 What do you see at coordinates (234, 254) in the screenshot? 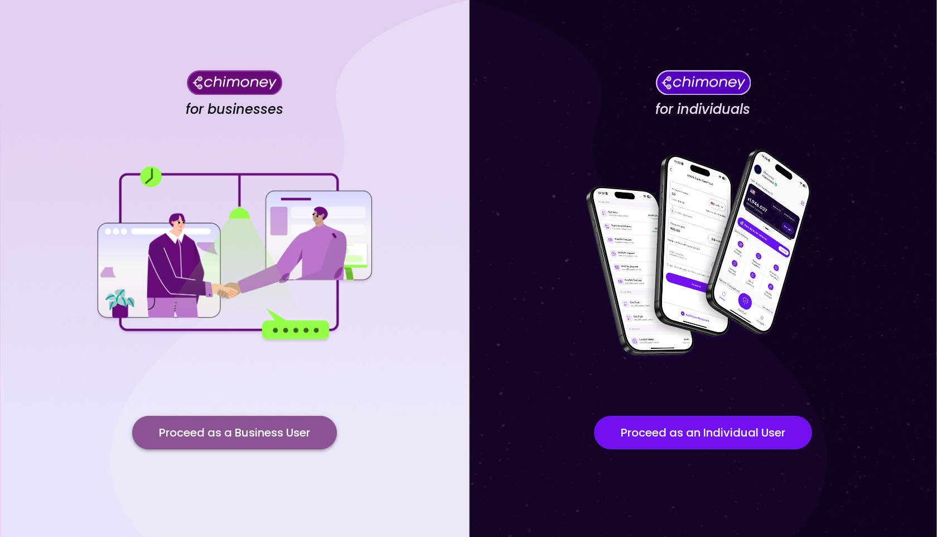
I see `img: for businesses` at bounding box center [234, 254].